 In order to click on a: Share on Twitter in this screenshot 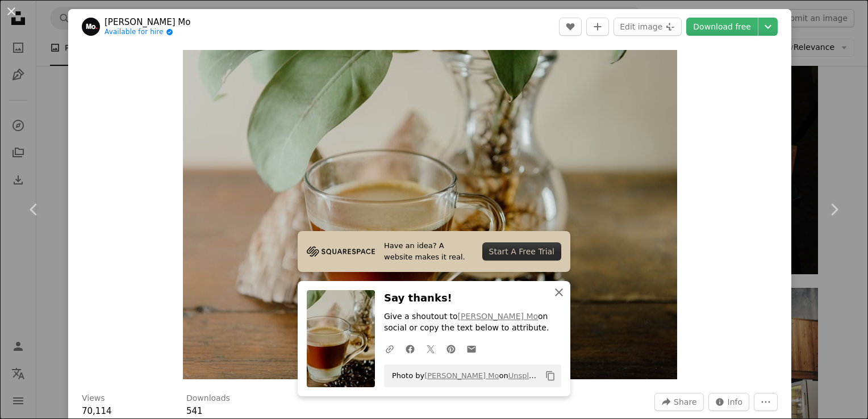, I will do `click(431, 349)`.